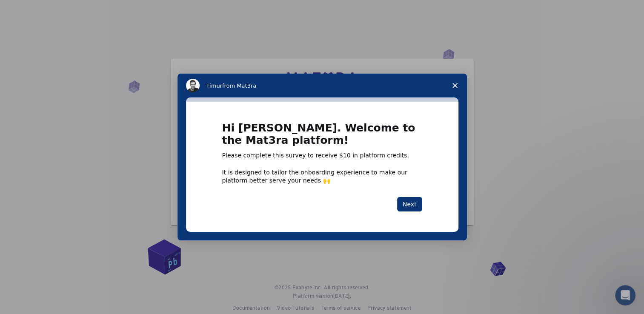  Describe the element at coordinates (455, 86) in the screenshot. I see `span: Close survey` at that location.